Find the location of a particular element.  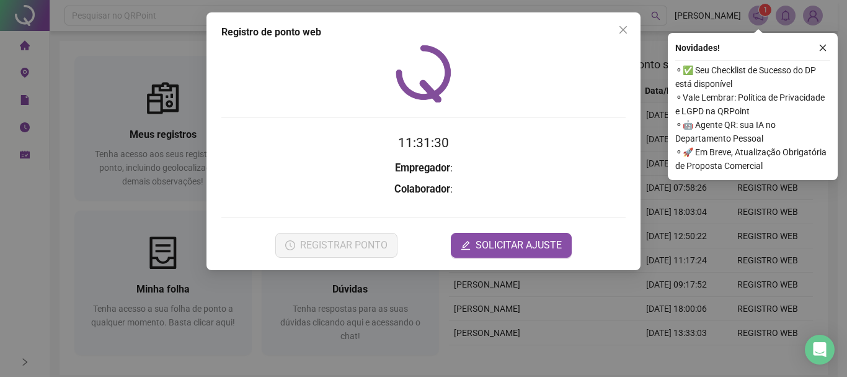

span: edit is located at coordinates (466, 245).